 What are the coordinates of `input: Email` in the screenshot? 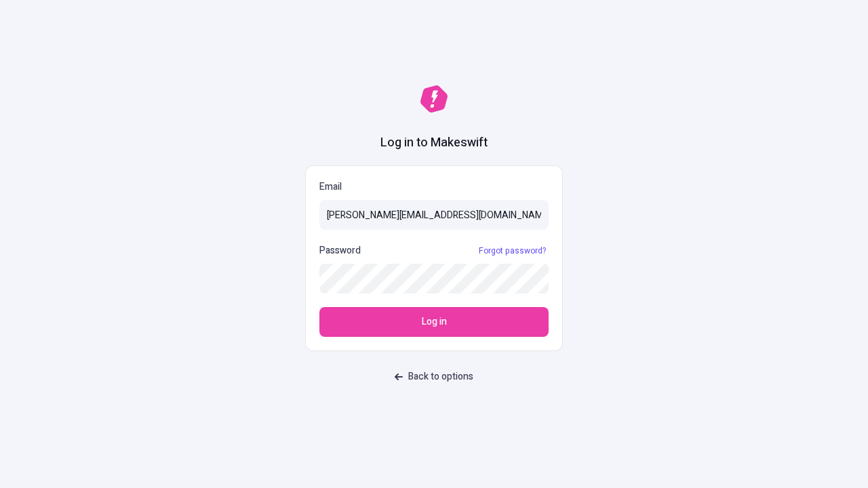 It's located at (434, 215).